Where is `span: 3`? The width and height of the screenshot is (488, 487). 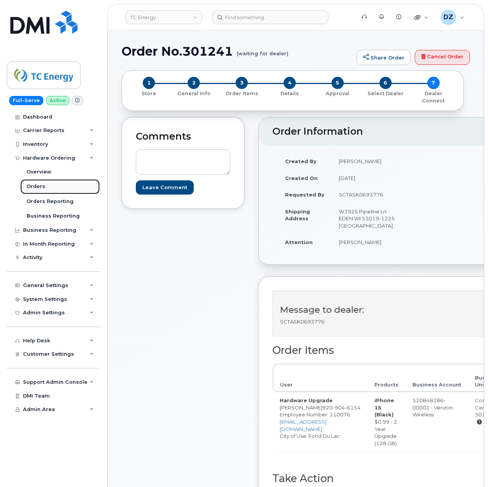 span: 3 is located at coordinates (242, 83).